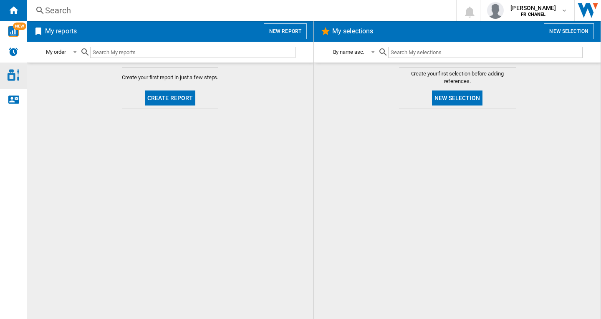  I want to click on h2: My reports, so click(61, 31).